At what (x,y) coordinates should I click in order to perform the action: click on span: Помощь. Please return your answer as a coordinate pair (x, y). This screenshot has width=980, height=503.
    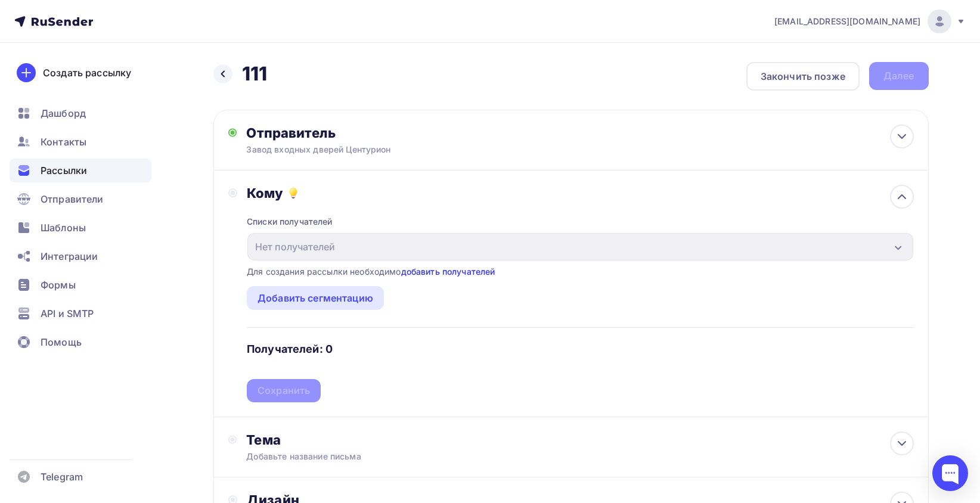
    Looking at the image, I should click on (61, 342).